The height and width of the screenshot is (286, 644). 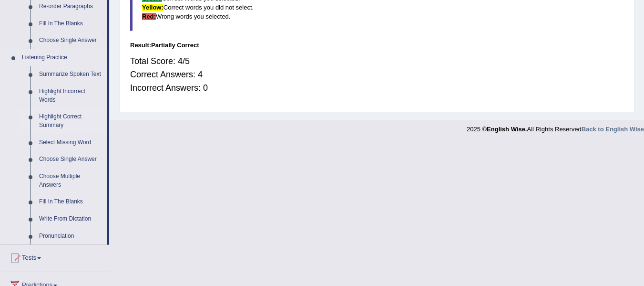 What do you see at coordinates (70, 95) in the screenshot?
I see `a: Highlight Incorrect Words` at bounding box center [70, 95].